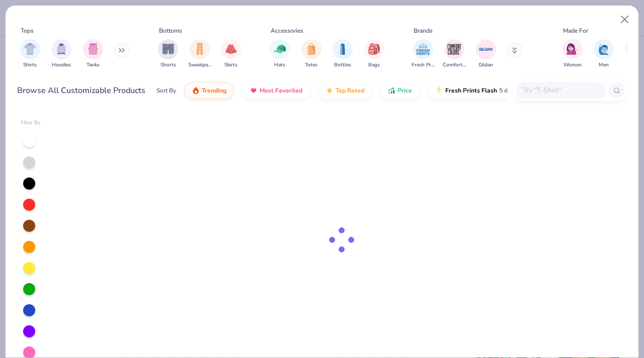 The height and width of the screenshot is (358, 644). I want to click on span: Tanks, so click(93, 65).